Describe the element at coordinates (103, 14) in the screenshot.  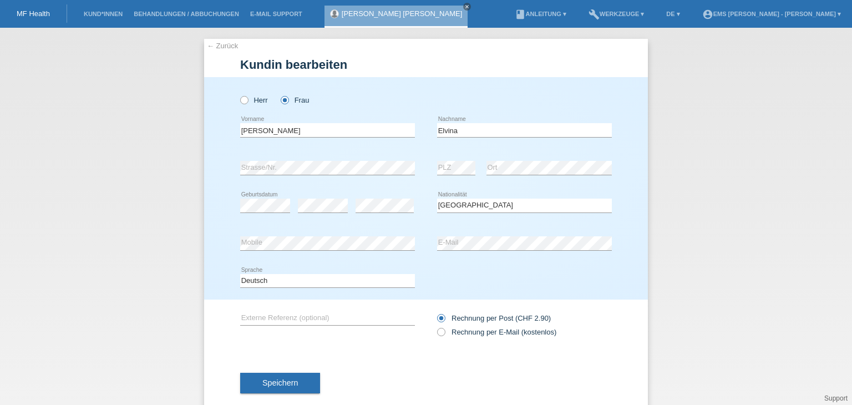
I see `a: Kund*innen` at that location.